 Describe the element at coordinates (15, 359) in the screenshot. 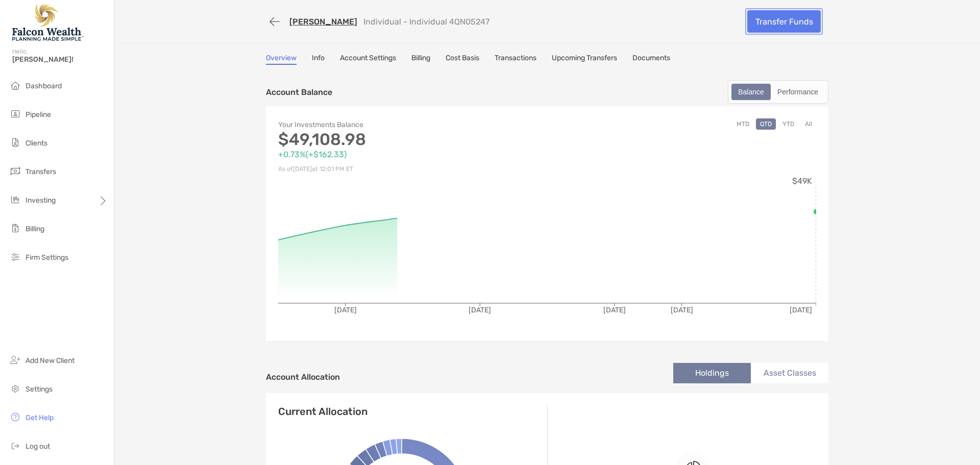

I see `img: add_new_client icon` at that location.